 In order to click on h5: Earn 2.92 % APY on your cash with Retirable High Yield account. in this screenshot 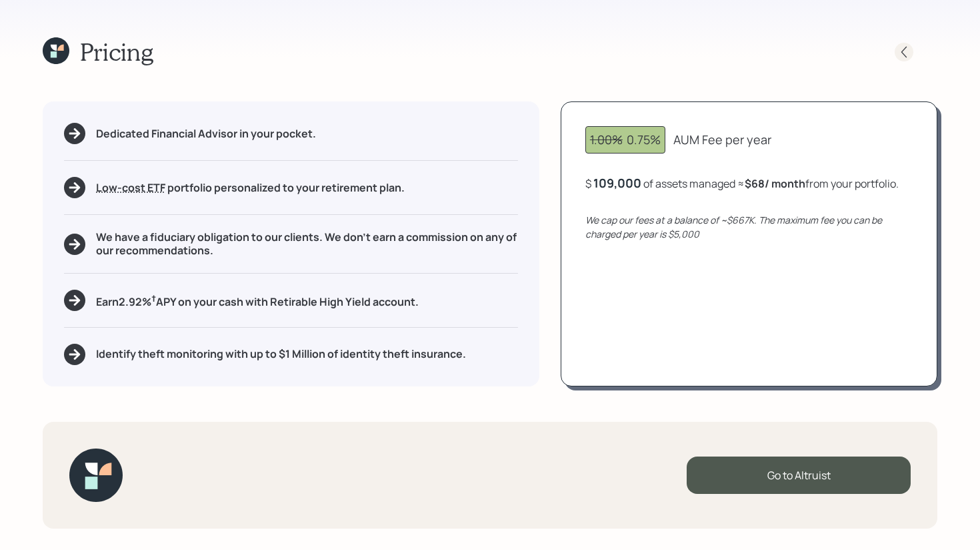, I will do `click(257, 300)`.